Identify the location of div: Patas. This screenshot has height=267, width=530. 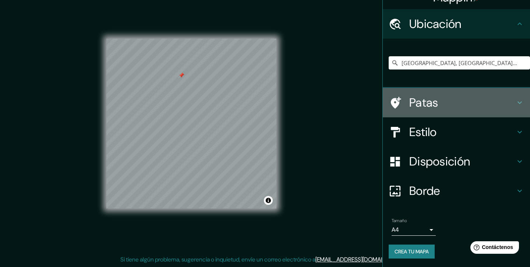
(456, 103).